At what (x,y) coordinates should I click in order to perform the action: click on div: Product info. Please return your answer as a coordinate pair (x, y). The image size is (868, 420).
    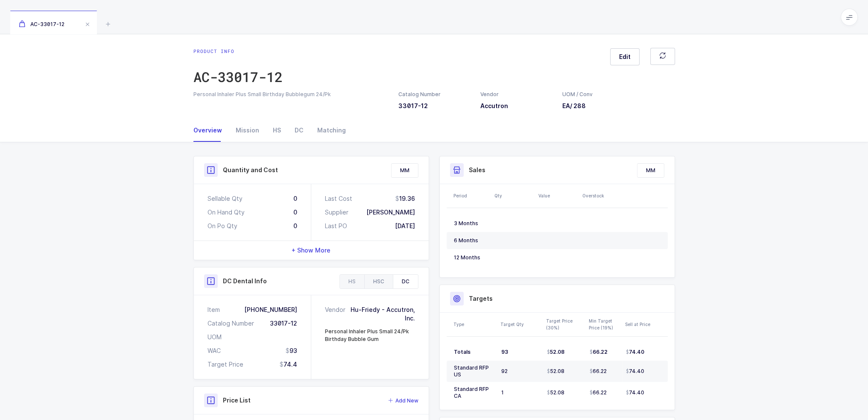
    Looking at the image, I should click on (238, 51).